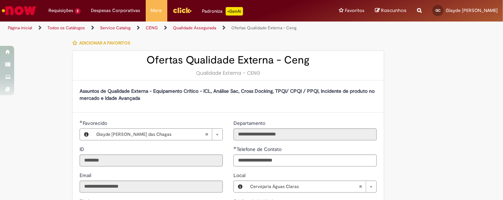 This screenshot has width=503, height=200. Describe the element at coordinates (82, 150) in the screenshot. I see `label: Somente leitura - ID` at that location.